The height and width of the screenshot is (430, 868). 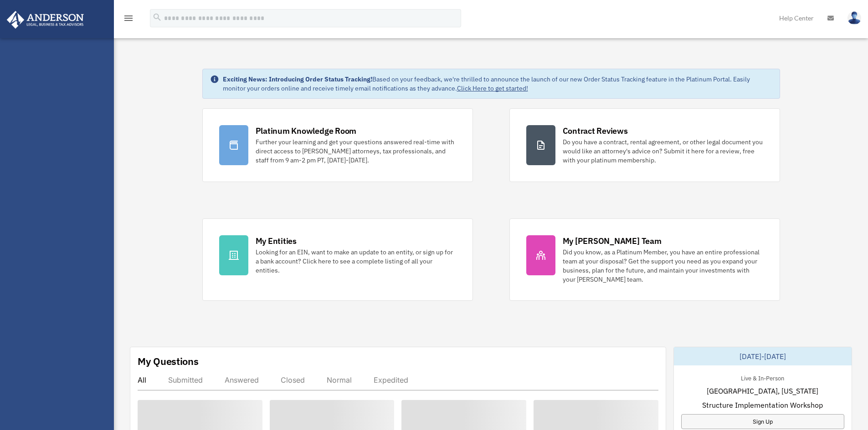 What do you see at coordinates (763, 422) in the screenshot?
I see `div: Sign Up` at bounding box center [763, 422].